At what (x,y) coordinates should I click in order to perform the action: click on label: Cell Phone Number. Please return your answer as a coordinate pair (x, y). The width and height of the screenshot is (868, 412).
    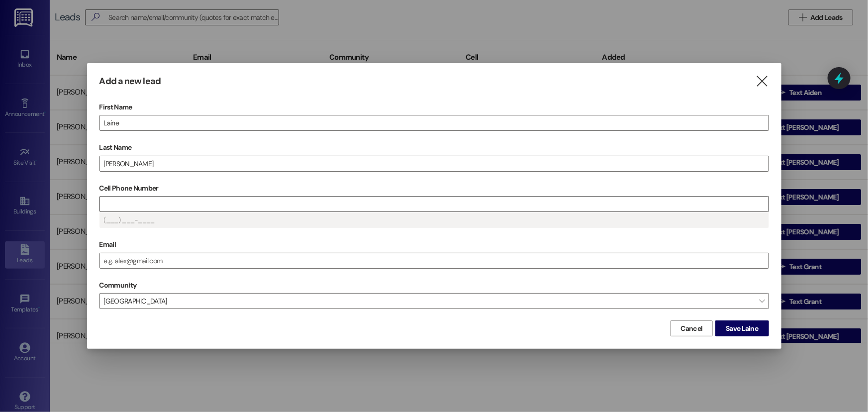
    Looking at the image, I should click on (434, 188).